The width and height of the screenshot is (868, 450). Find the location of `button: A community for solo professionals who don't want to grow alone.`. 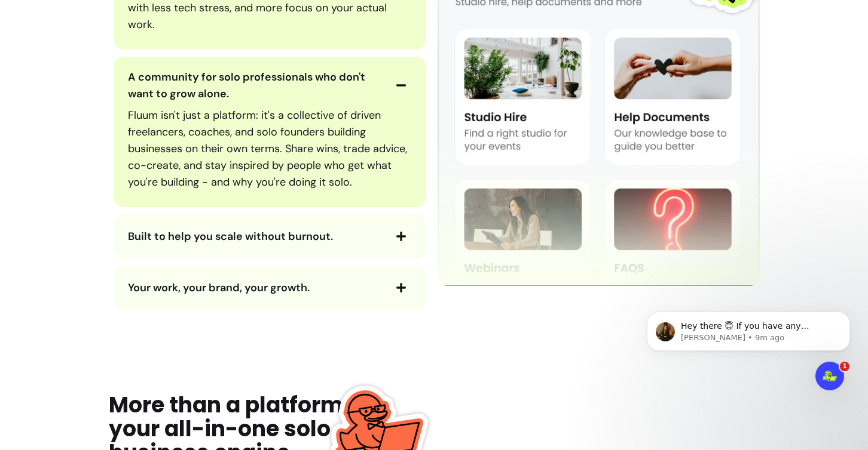

button: A community for solo professionals who don't want to grow alone. is located at coordinates (270, 85).